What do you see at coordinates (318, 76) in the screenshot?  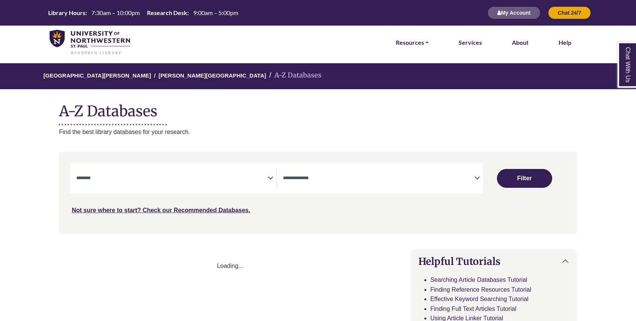 I see `nav: breadcrumb` at bounding box center [318, 76].